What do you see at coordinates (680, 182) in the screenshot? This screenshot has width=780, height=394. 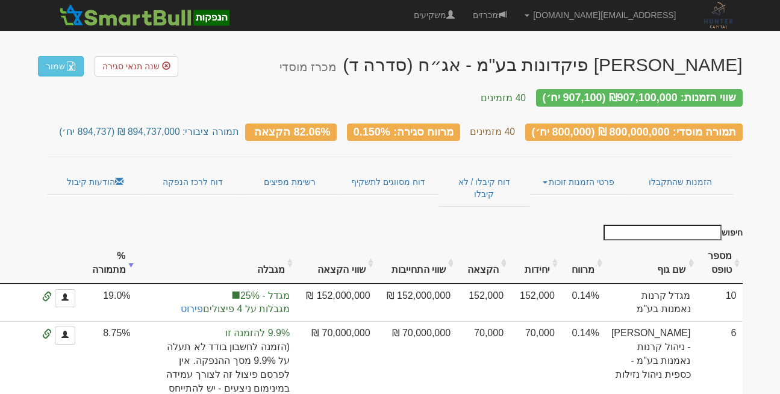 I see `a: הזמנות שהתקבלו` at bounding box center [680, 182].